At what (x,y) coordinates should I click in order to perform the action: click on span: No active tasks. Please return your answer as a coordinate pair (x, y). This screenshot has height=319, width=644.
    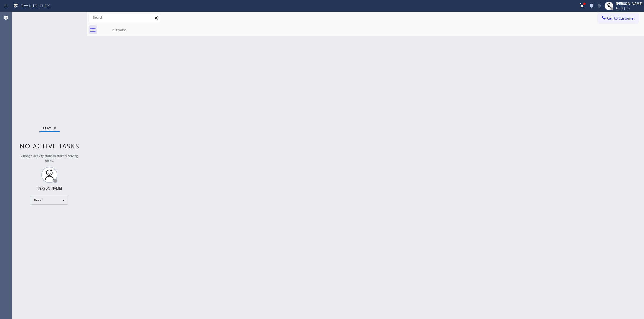
    Looking at the image, I should click on (49, 146).